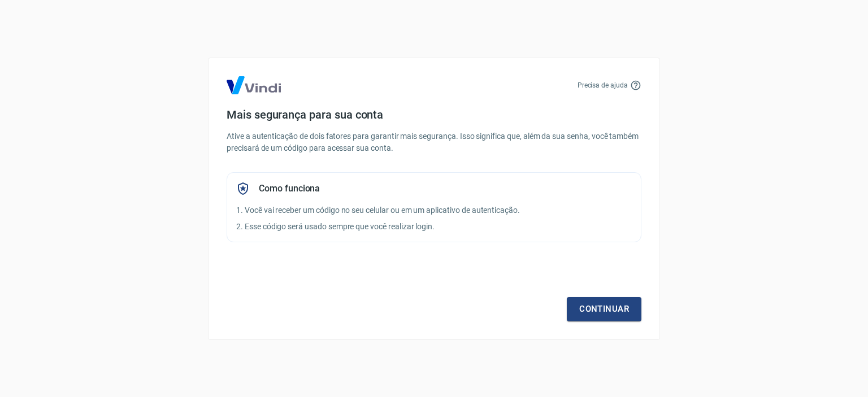 The image size is (868, 397). Describe the element at coordinates (604, 309) in the screenshot. I see `a: Continuar` at that location.